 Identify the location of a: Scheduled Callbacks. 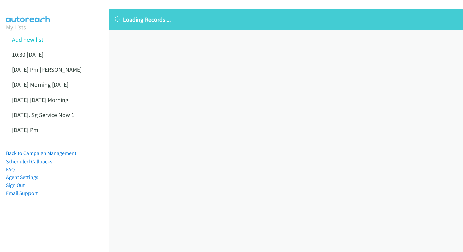
(29, 161).